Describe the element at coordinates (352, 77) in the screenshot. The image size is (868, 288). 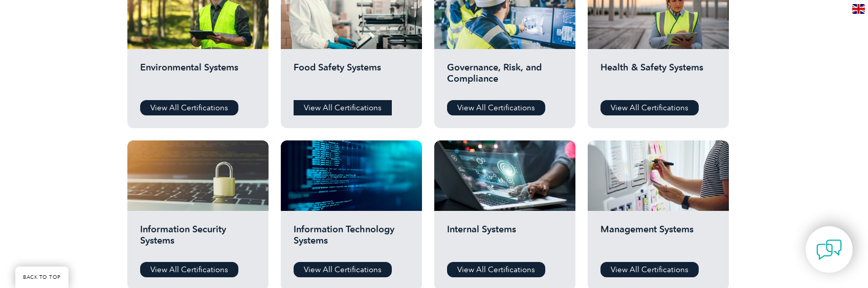
I see `h2: Food Safety Systems` at that location.